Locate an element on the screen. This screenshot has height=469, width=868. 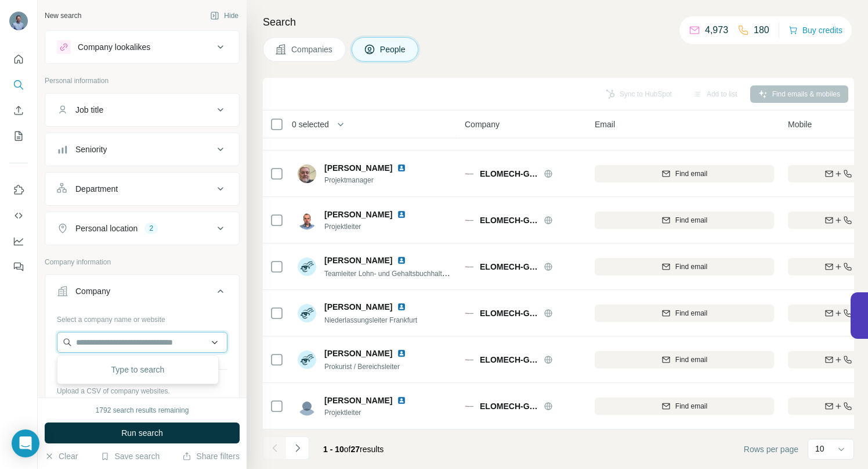
div: 1792 search results remaining is located at coordinates (142, 410).